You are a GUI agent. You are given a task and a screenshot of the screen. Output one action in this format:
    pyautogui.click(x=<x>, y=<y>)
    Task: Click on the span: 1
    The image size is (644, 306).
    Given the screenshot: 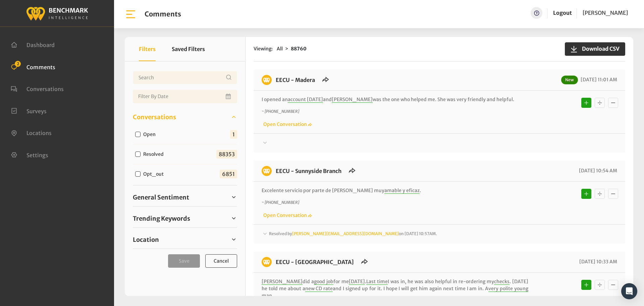 What is the action you would take?
    pyautogui.click(x=234, y=134)
    